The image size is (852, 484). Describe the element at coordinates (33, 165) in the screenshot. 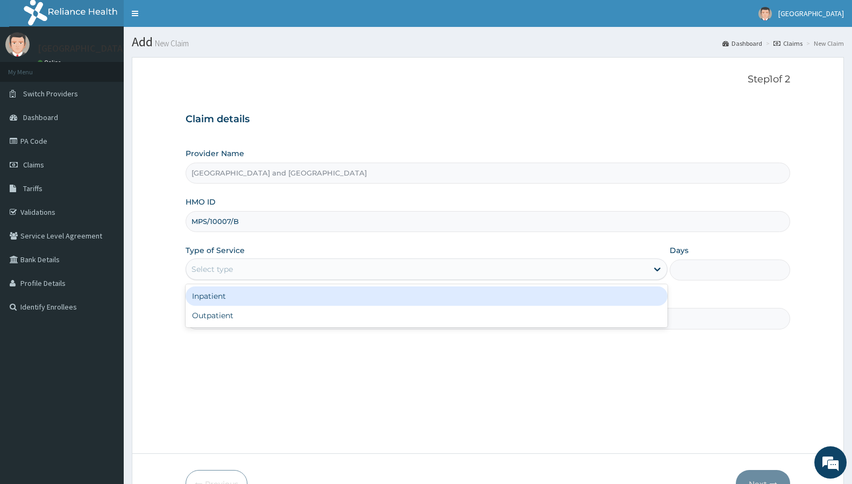

I see `span: Claims` at that location.